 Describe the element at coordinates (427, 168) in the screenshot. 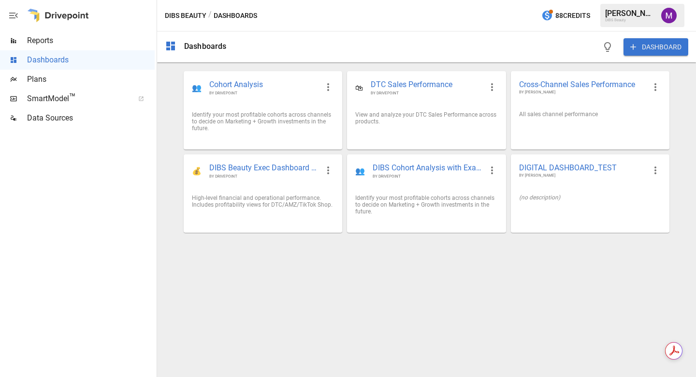

I see `span: DIBS Cohort Analysis with Examples for Insights` at that location.